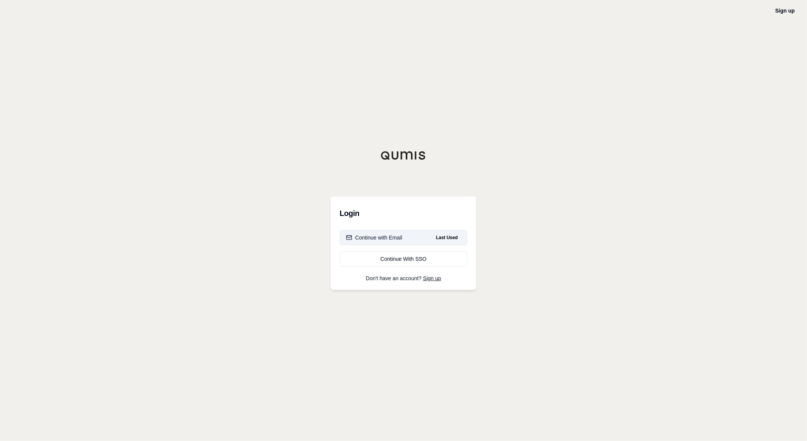  Describe the element at coordinates (374, 238) in the screenshot. I see `div: Continue with Email` at that location.